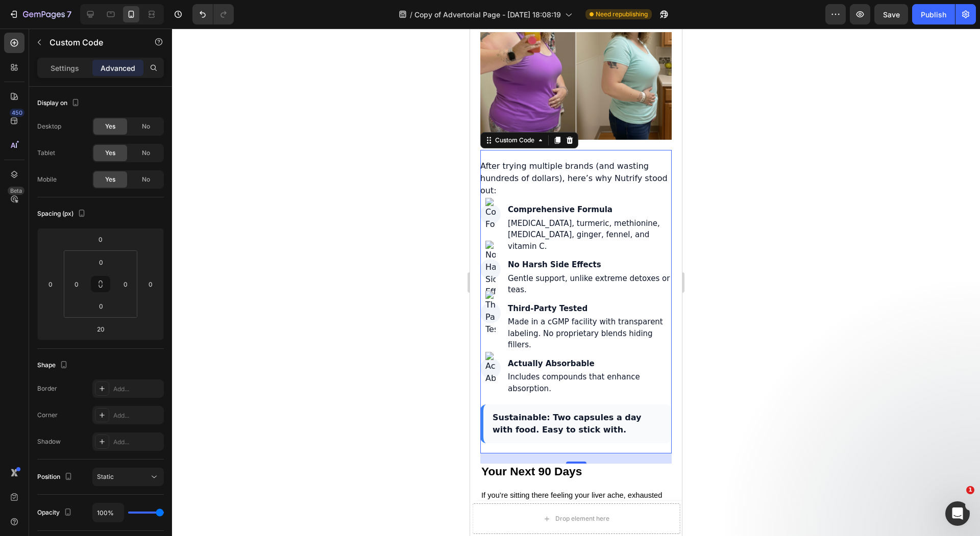 The height and width of the screenshot is (536, 980). What do you see at coordinates (101, 329) in the screenshot?
I see `input: 20` at bounding box center [101, 329].